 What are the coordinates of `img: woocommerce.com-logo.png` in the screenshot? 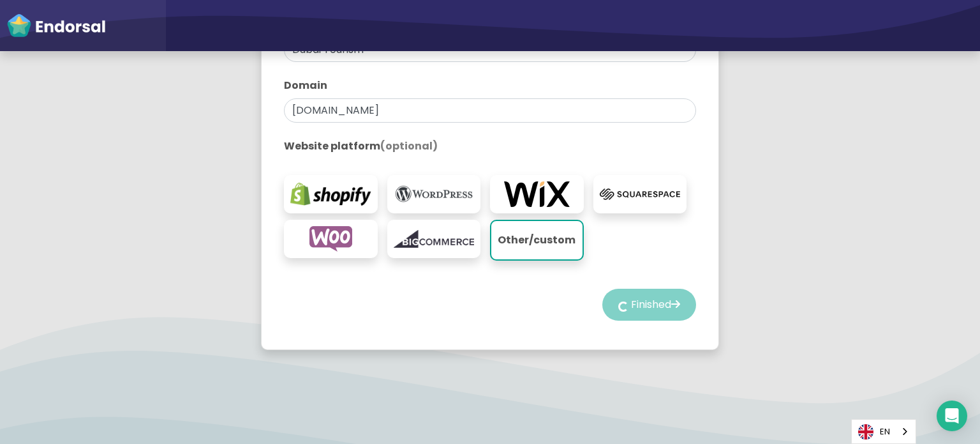 It's located at (331, 239).